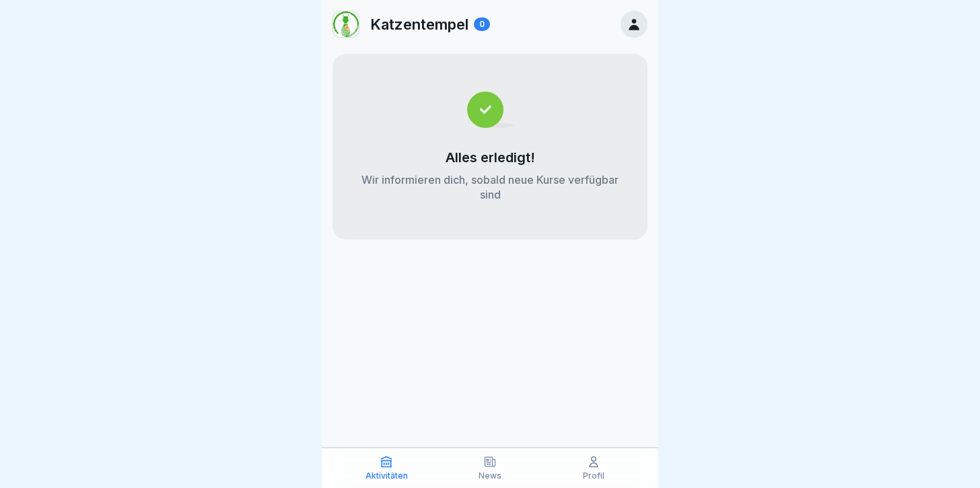 The width and height of the screenshot is (980, 488). Describe the element at coordinates (482, 24) in the screenshot. I see `div: 0` at that location.